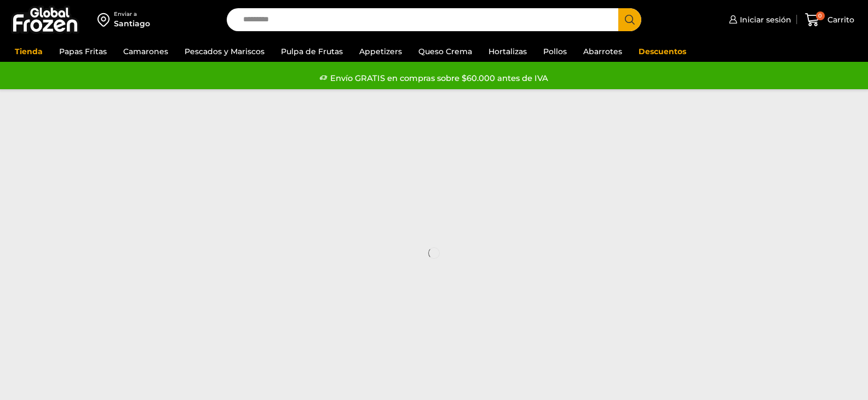 This screenshot has height=400, width=868. What do you see at coordinates (28, 52) in the screenshot?
I see `a: Tienda` at bounding box center [28, 52].